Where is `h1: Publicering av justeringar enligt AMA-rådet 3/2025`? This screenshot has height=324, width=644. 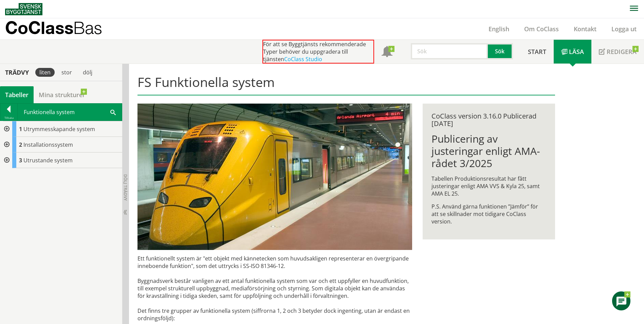 h1: Publicering av justeringar enligt AMA-rådet 3/2025 is located at coordinates (489, 151).